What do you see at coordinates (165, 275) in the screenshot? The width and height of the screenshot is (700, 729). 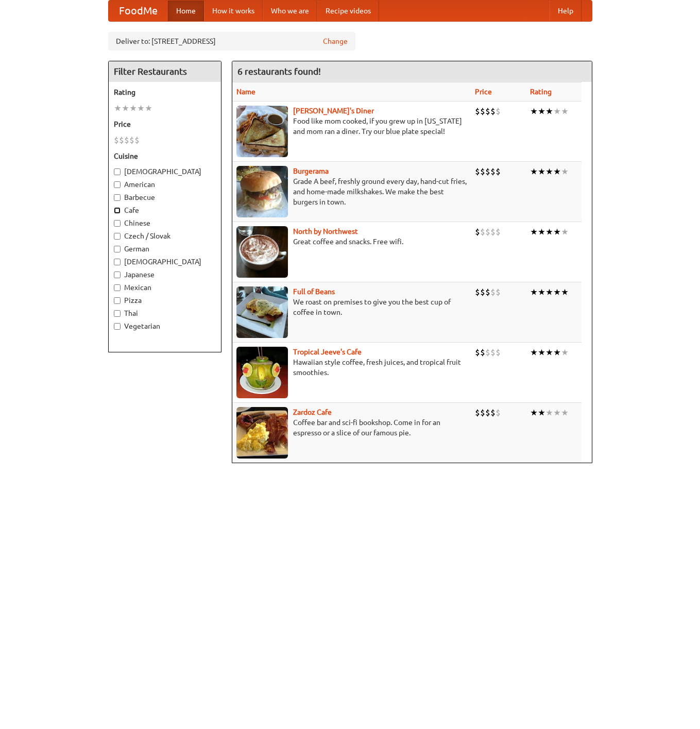 I see `label: Japanese` at bounding box center [165, 275].